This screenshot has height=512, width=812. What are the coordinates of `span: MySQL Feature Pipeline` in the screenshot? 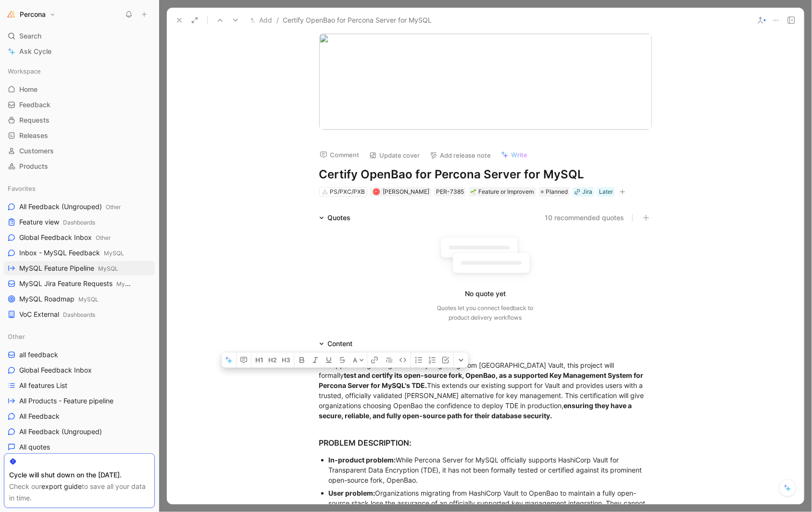 It's located at (69, 268).